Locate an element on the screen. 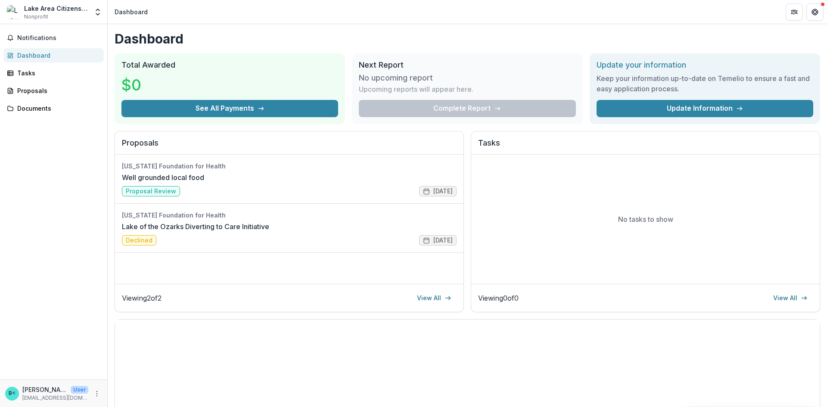 The image size is (827, 407). a: Dashboard is located at coordinates (53, 55).